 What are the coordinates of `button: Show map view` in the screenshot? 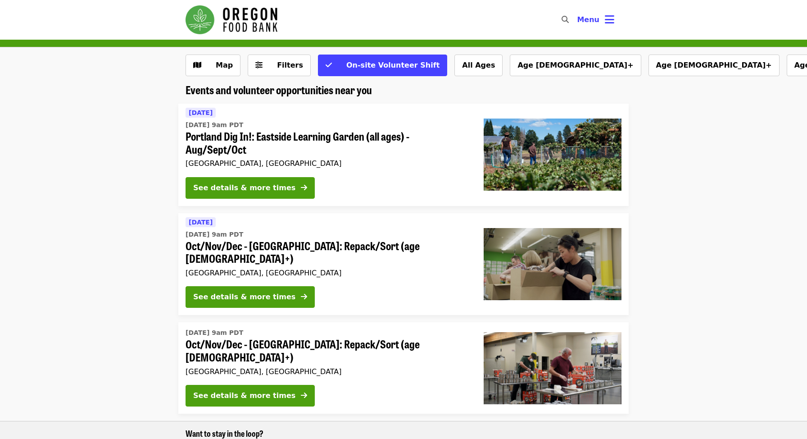 It's located at (213, 65).